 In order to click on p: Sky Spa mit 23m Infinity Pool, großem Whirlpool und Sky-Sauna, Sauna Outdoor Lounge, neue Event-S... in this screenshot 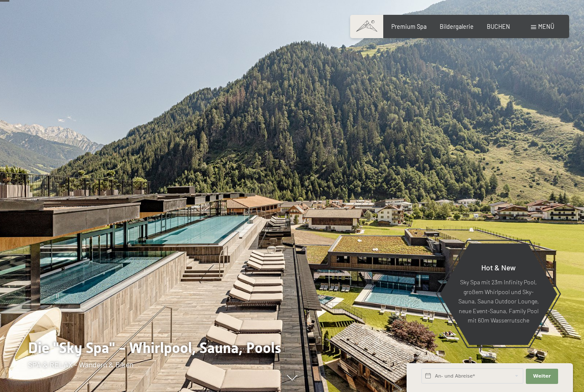, I will do `click(498, 301)`.